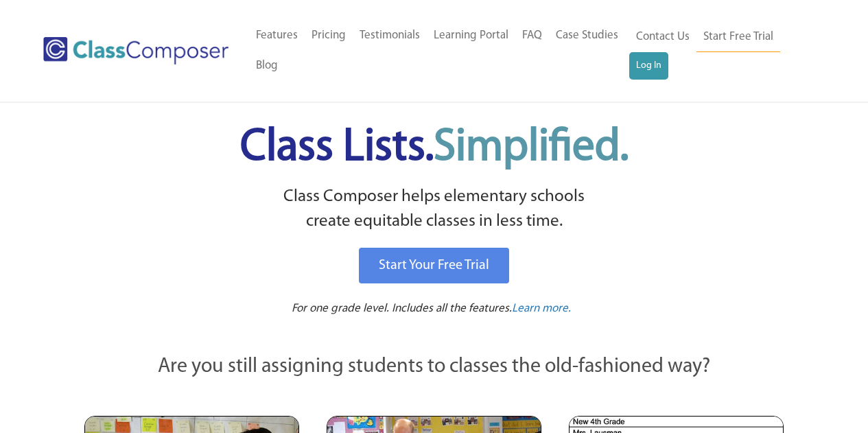 This screenshot has height=433, width=868. Describe the element at coordinates (587, 35) in the screenshot. I see `a: Case Studies` at that location.